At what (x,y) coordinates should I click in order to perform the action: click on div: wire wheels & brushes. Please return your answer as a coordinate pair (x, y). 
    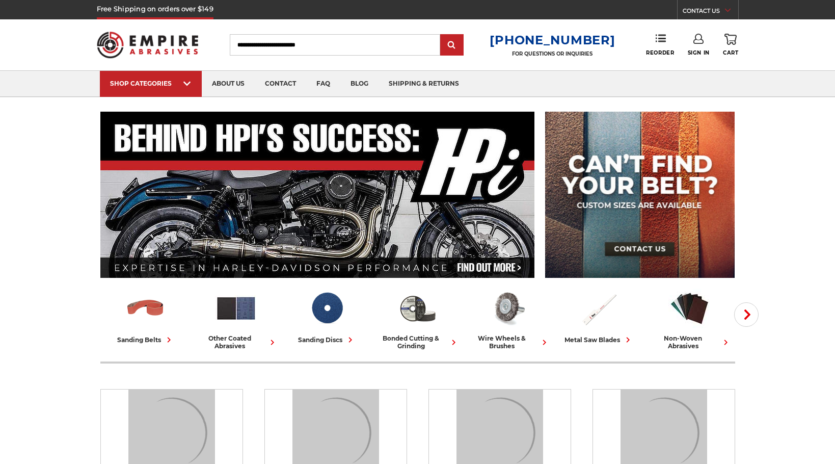
    Looking at the image, I should click on (508, 342).